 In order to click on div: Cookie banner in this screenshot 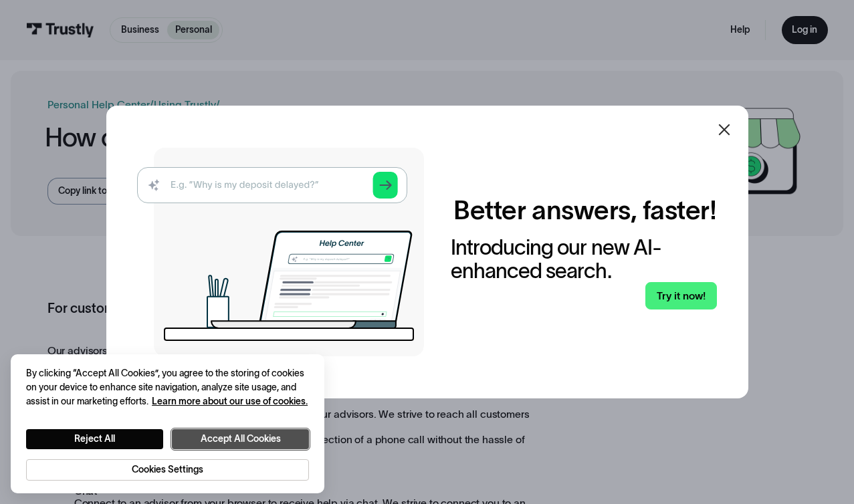, I will do `click(168, 424)`.